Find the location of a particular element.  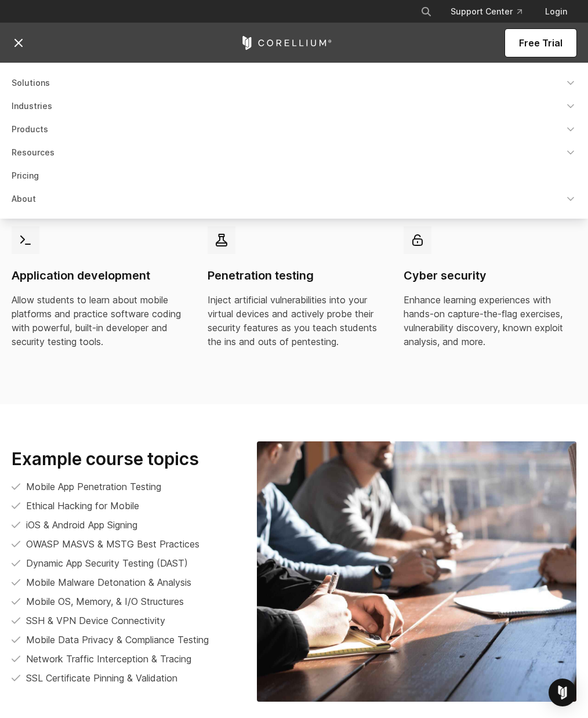

li: SSL Certificate Pinning & Validation is located at coordinates (122, 678).